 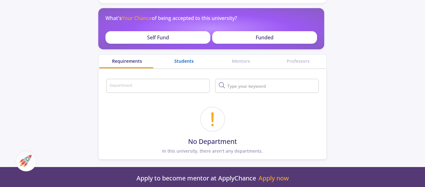 I want to click on span: In this university, there aren't any departments., so click(x=213, y=151).